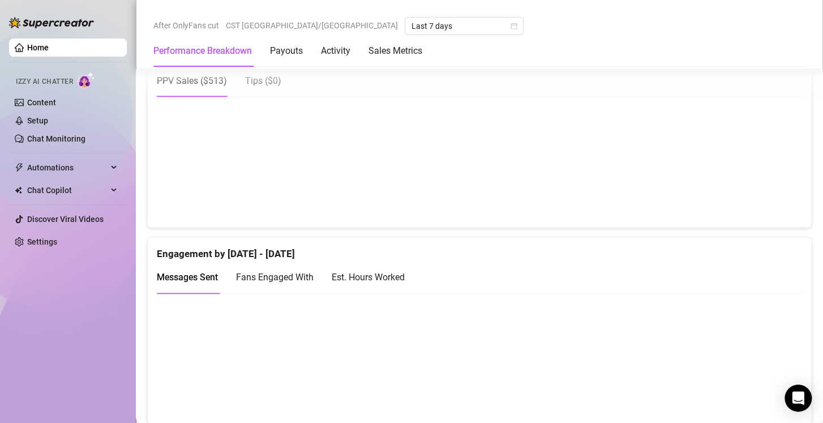  What do you see at coordinates (52, 23) in the screenshot?
I see `img: logo-BBDzfeDw.svg` at bounding box center [52, 23].